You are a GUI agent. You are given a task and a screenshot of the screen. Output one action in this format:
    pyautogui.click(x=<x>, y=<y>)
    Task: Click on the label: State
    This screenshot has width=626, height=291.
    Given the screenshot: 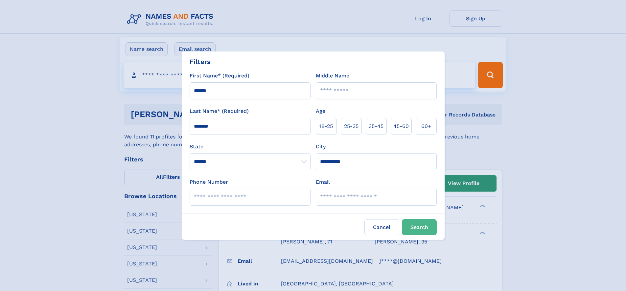 What is the action you would take?
    pyautogui.click(x=250, y=147)
    